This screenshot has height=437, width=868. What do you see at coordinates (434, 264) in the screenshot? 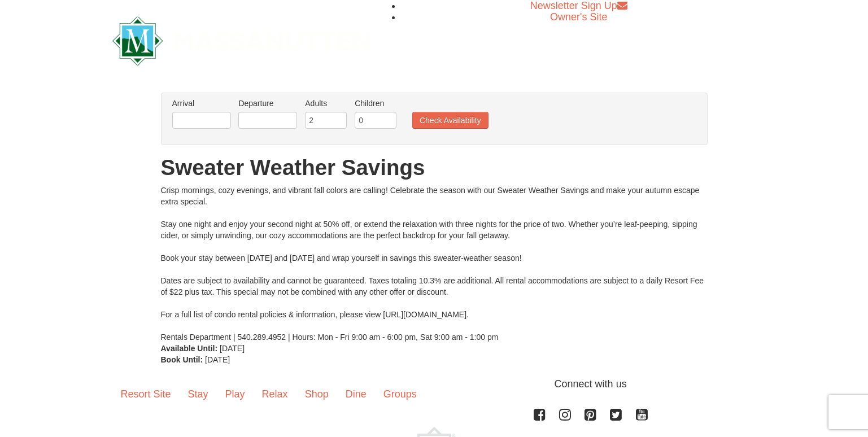
I see `div: Crisp mornings, cozy evenings, and vibrant fall colors are calling! Celebrate the season with our...` at bounding box center [434, 264].